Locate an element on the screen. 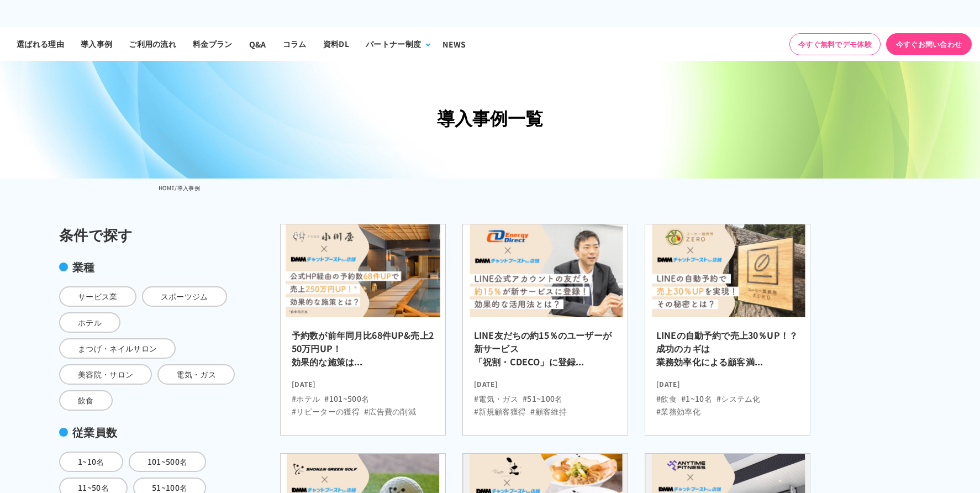 Image resolution: width=980 pixels, height=493 pixels. span: 1~10名 is located at coordinates (91, 461).